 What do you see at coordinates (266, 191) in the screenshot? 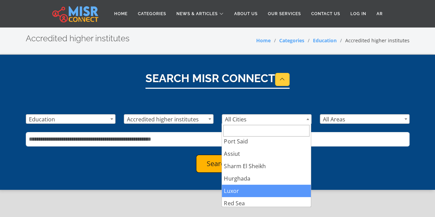
I see `li: Luxor` at bounding box center [266, 191].